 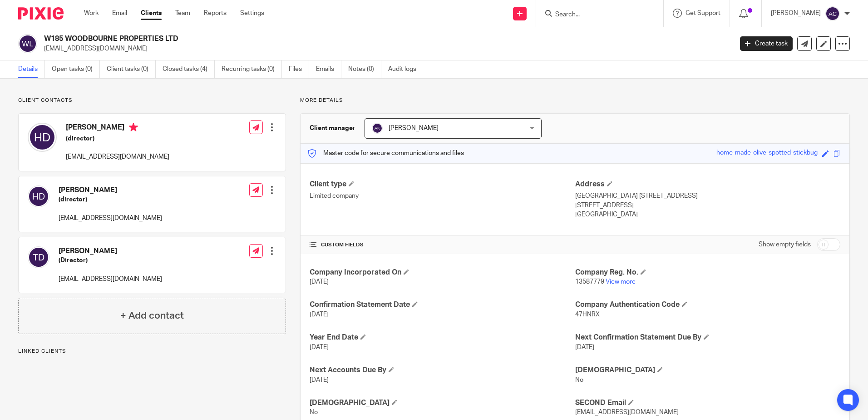 What do you see at coordinates (575, 101) in the screenshot?
I see `p: More details` at bounding box center [575, 101].